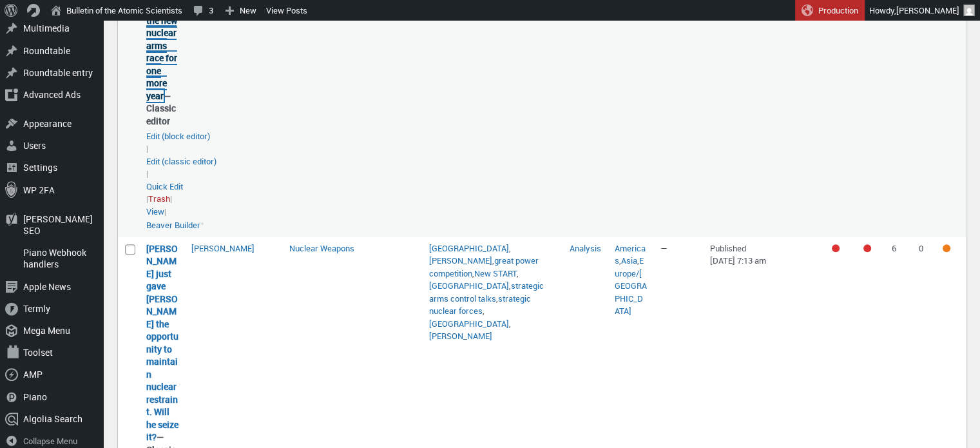  Describe the element at coordinates (480, 305) in the screenshot. I see `a: strategic nuclear forces` at that location.